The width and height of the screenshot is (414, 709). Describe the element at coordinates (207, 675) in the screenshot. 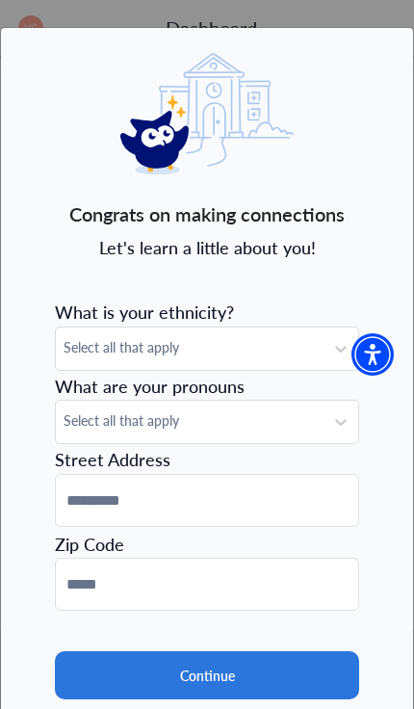

I see `button: Continue` at that location.